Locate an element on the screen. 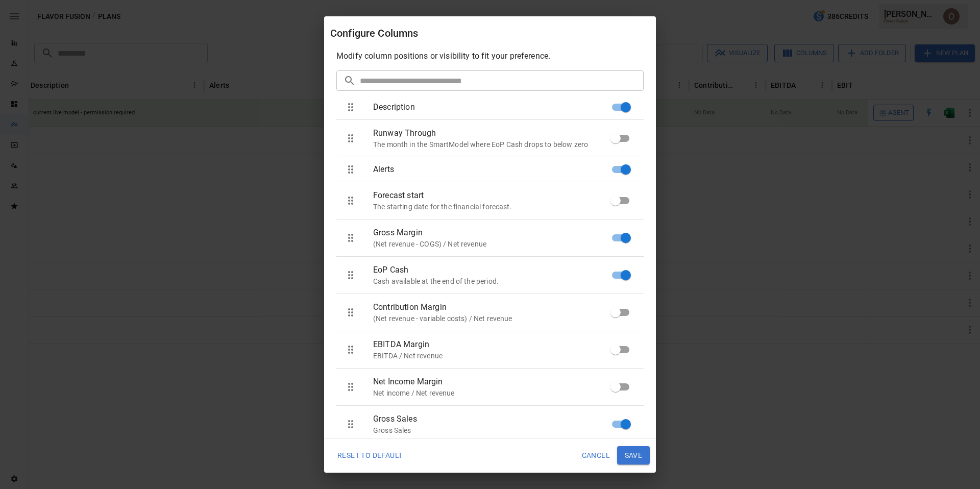  span: Contribution Margin is located at coordinates (496, 307).